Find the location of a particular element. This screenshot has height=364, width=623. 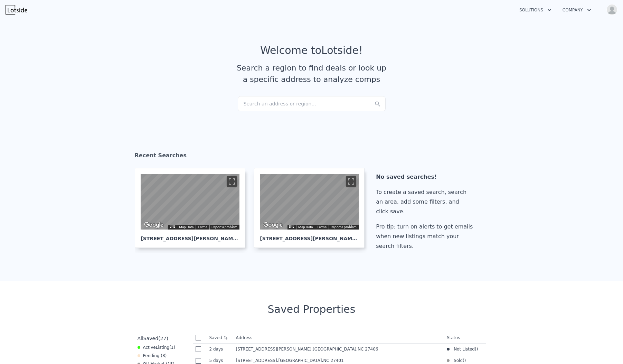

div: Search a region to find deals or look up a specific address to analyze comps is located at coordinates (312, 73).